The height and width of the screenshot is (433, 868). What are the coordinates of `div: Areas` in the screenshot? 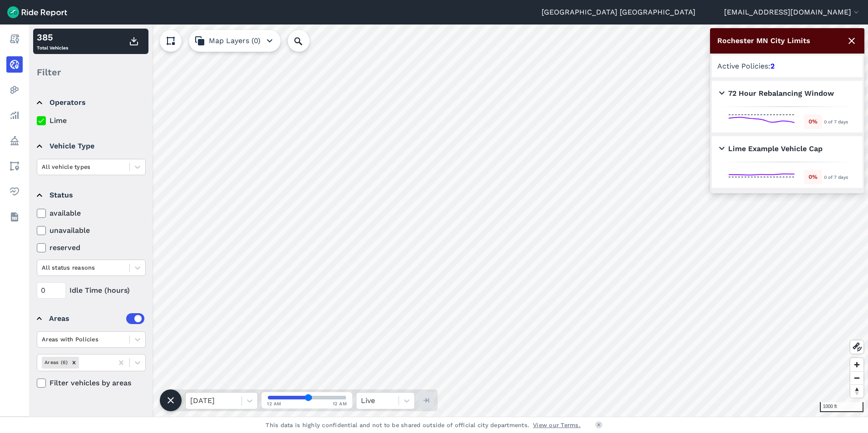 It's located at (97, 318).